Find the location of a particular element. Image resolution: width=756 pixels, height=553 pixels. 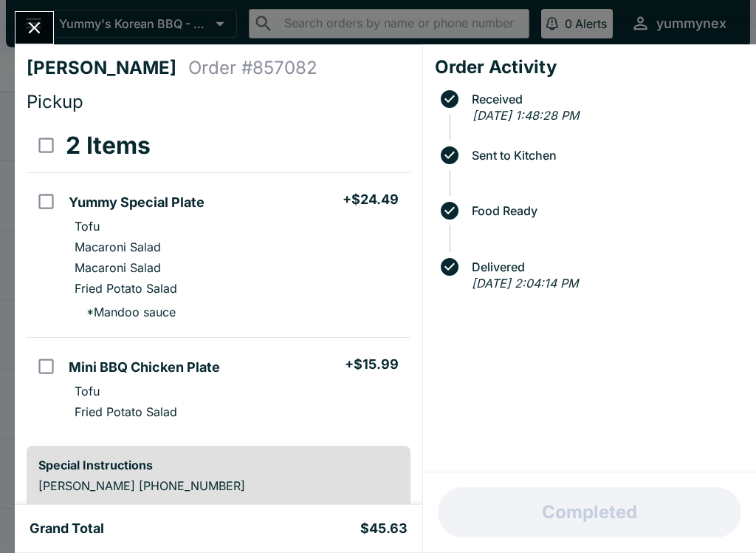

h6: Special Instructions is located at coordinates (219, 465).